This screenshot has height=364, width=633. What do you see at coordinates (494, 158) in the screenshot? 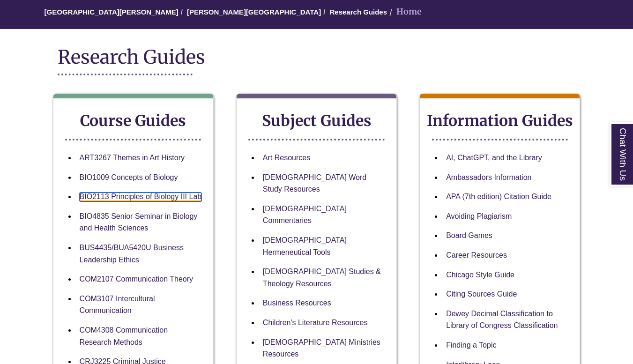
I see `a: AI, ChatGPT, and the Library` at bounding box center [494, 158].